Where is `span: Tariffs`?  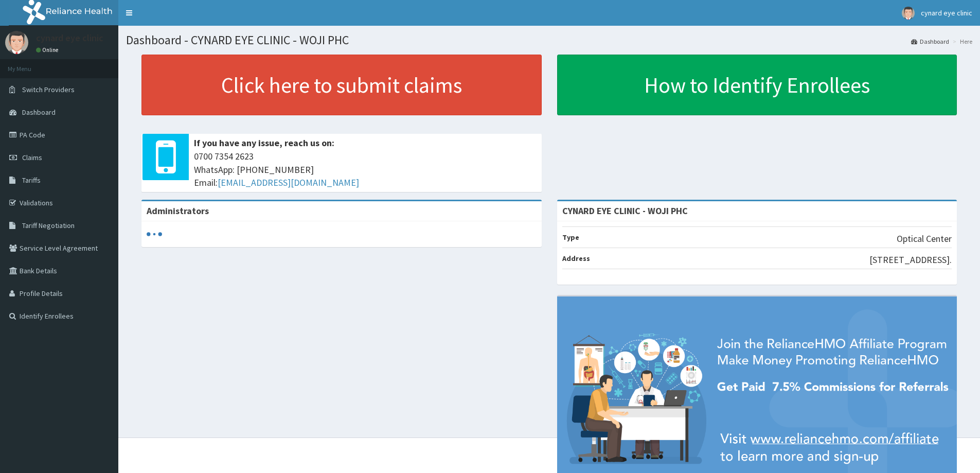
span: Tariffs is located at coordinates (32, 180).